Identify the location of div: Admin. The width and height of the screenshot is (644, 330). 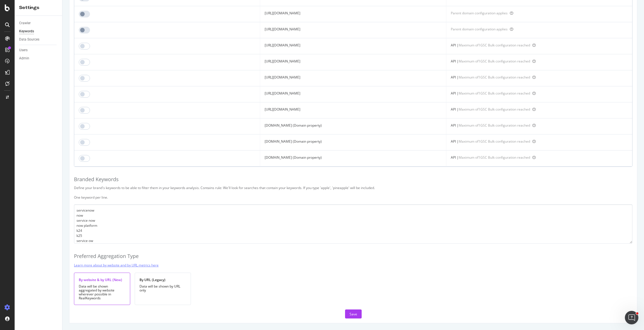
(24, 58).